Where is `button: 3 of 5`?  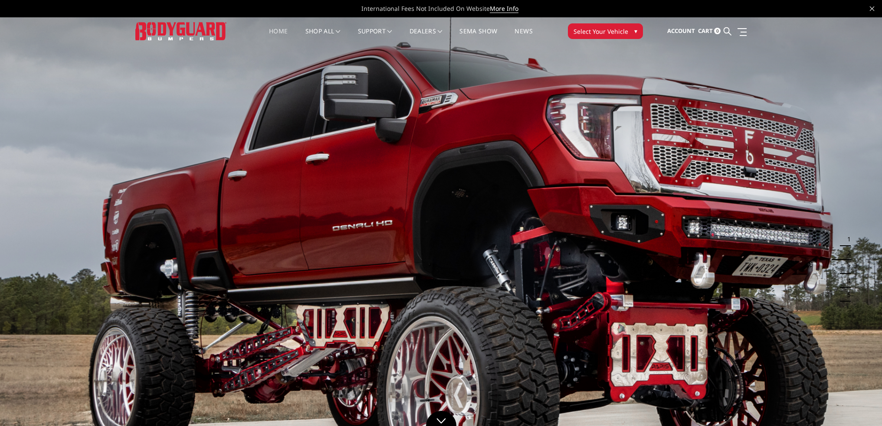 button: 3 of 5 is located at coordinates (846, 267).